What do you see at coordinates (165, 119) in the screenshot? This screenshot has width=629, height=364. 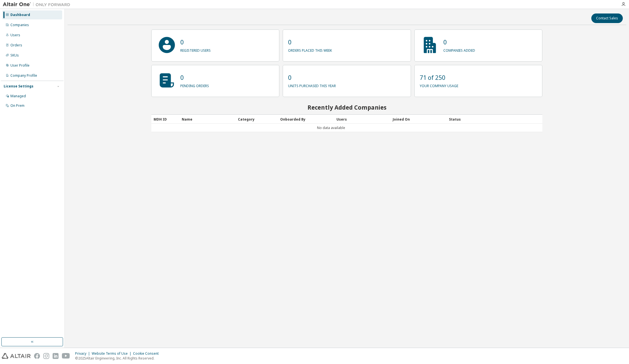 I see `div: MDH ID` at bounding box center [165, 119].